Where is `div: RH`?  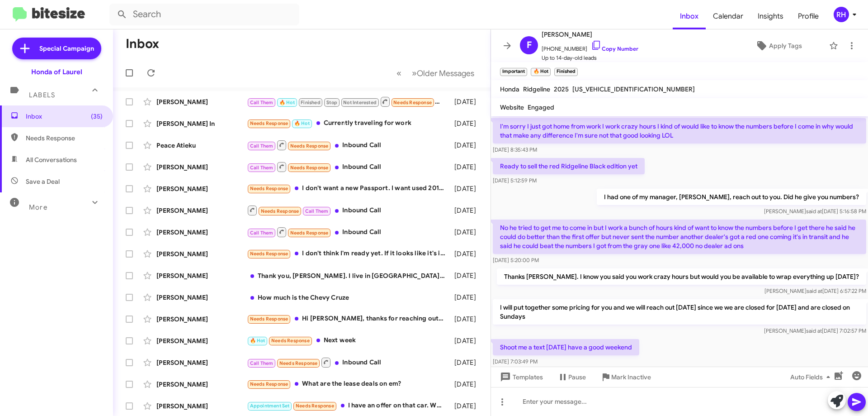 div: RH is located at coordinates (841, 14).